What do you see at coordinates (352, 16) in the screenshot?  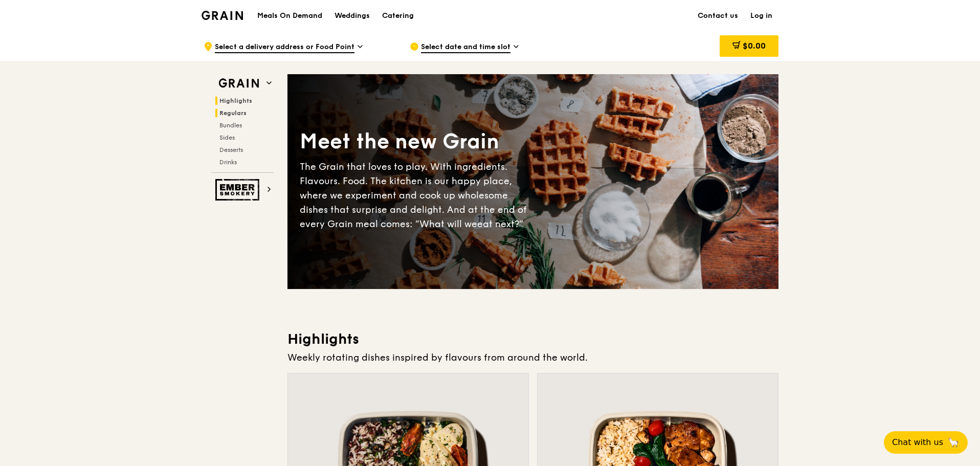 I see `a: Weddings` at bounding box center [352, 16].